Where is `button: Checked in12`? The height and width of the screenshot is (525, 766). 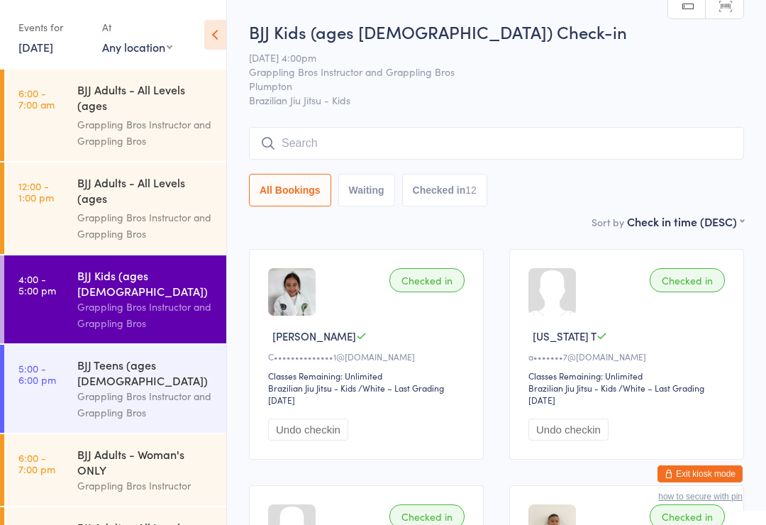 button: Checked in12 is located at coordinates (445, 190).